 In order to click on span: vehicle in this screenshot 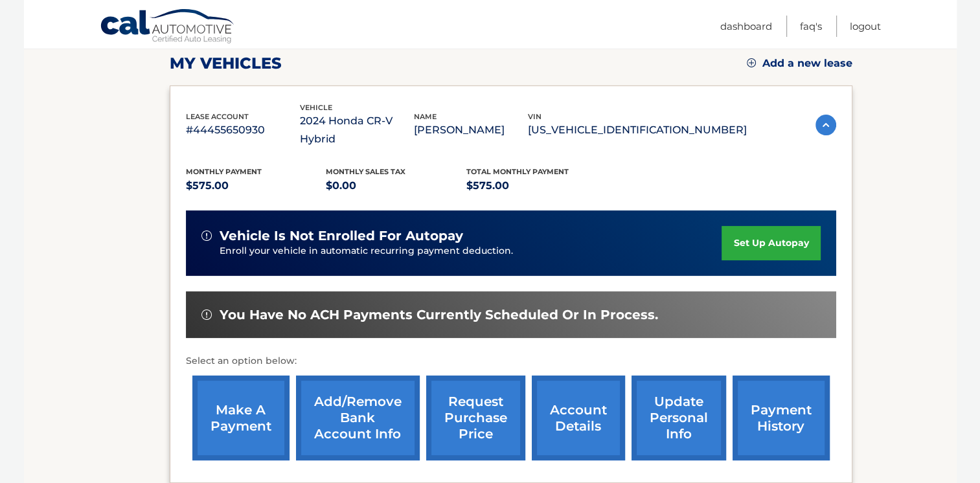, I will do `click(316, 108)`.